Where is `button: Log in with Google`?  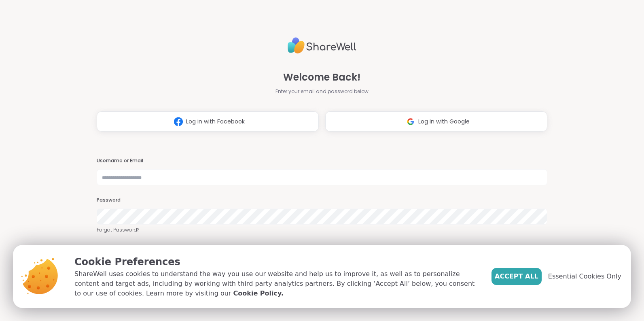 button: Log in with Google is located at coordinates (436, 121).